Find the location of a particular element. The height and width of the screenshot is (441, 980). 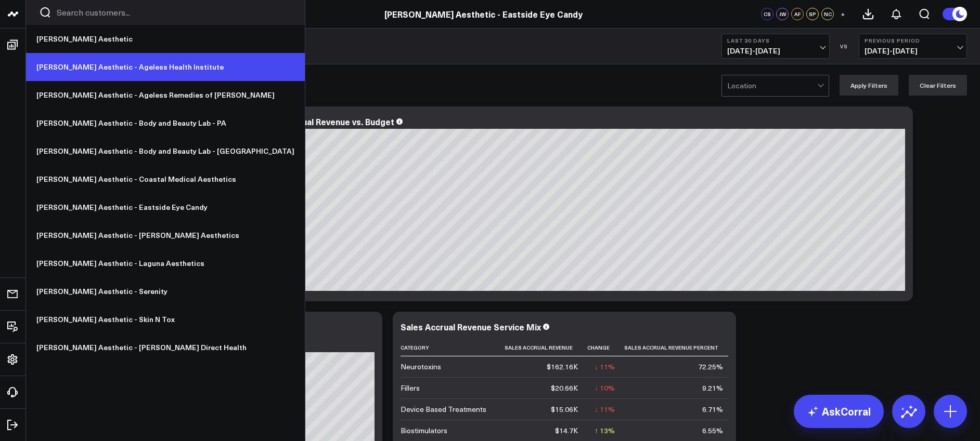

th: Sales Accrual Revenue Percent is located at coordinates (678, 348).